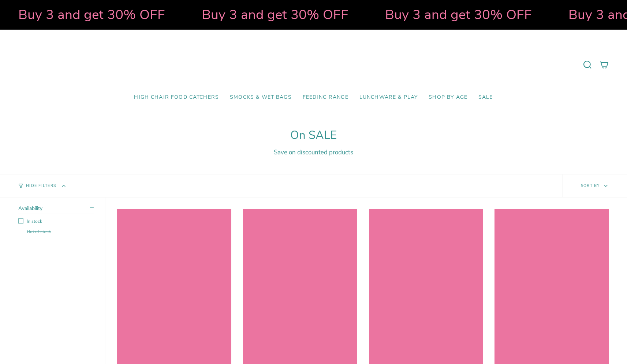 This screenshot has width=627, height=364. What do you see at coordinates (389, 97) in the screenshot?
I see `a: Lunchware & Play` at bounding box center [389, 97].